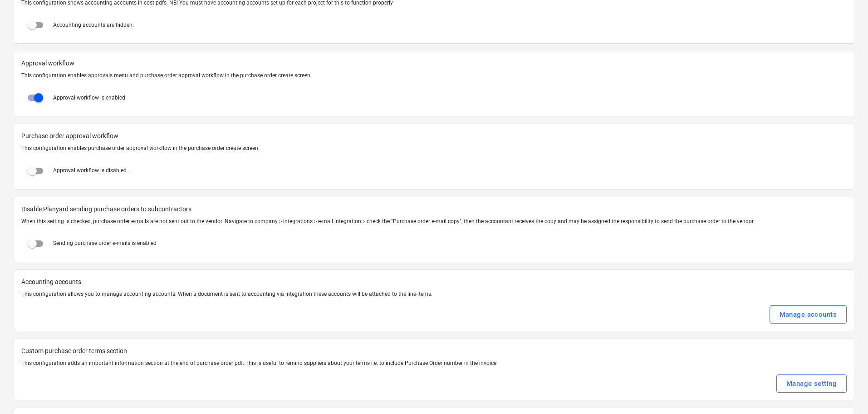  What do you see at coordinates (434, 148) in the screenshot?
I see `p: This configuration enables purchase order approval workflow in the purchase order create screen.` at bounding box center [434, 148].